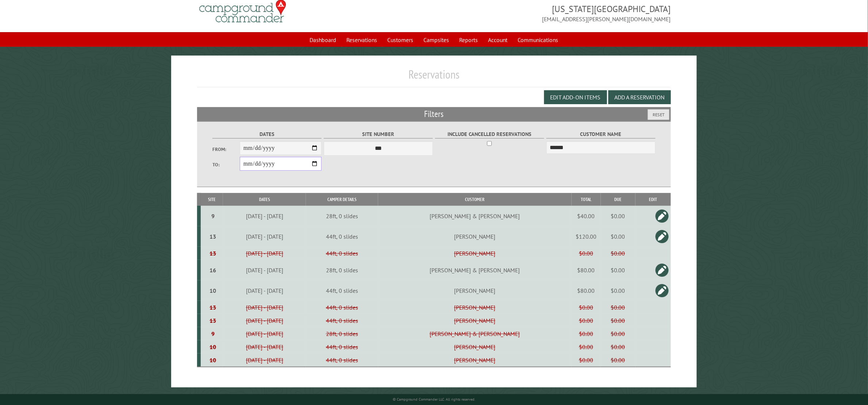 The height and width of the screenshot is (405, 868). What do you see at coordinates (433, 77) in the screenshot?
I see `h1: Reservations` at bounding box center [433, 77].